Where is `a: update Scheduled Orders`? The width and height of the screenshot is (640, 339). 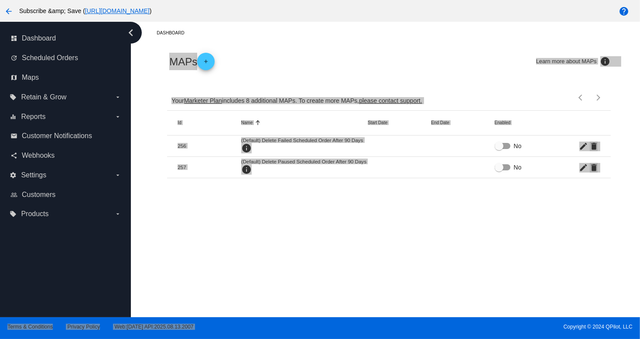
a: update Scheduled Orders is located at coordinates (66, 58).